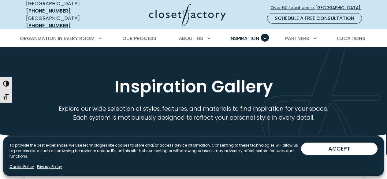  What do you see at coordinates (50, 167) in the screenshot?
I see `a: Privacy Policy` at bounding box center [50, 167].